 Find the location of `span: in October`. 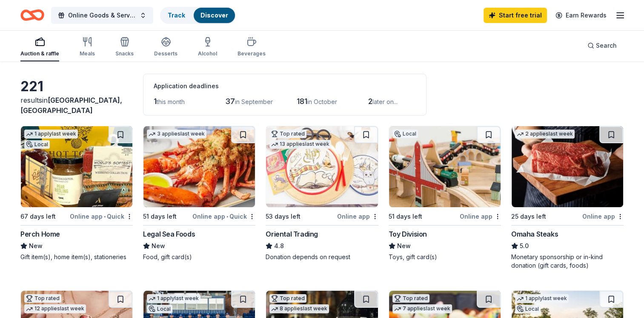

span: in October is located at coordinates (322, 101).